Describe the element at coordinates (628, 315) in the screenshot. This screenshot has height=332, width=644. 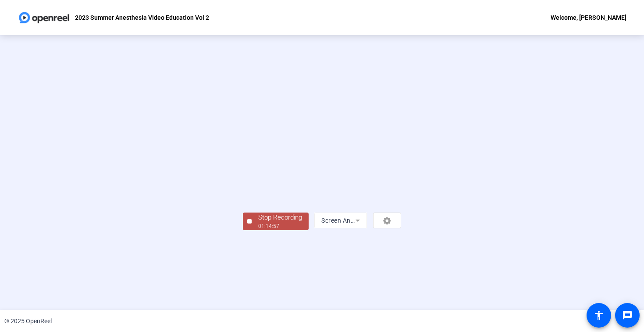
I see `mat-icon: message` at that location.